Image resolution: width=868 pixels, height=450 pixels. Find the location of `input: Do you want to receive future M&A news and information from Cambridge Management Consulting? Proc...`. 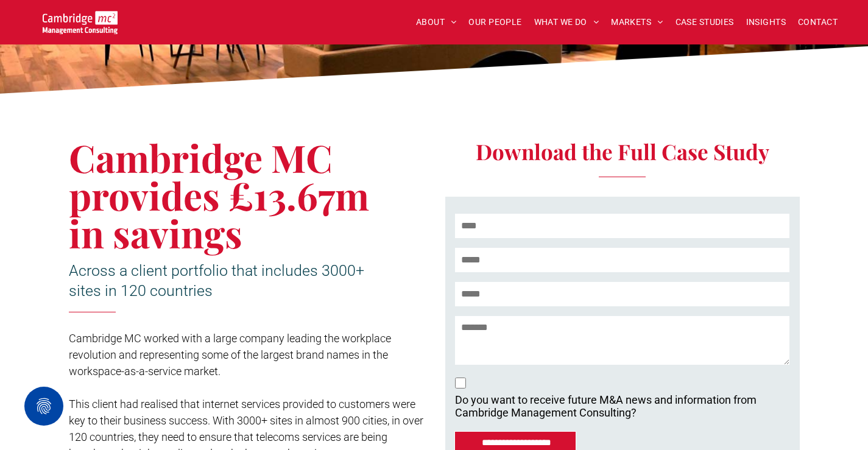

input: Do you want to receive future M&A news and information from Cambridge Management Consulting? Proc... is located at coordinates (460, 383).